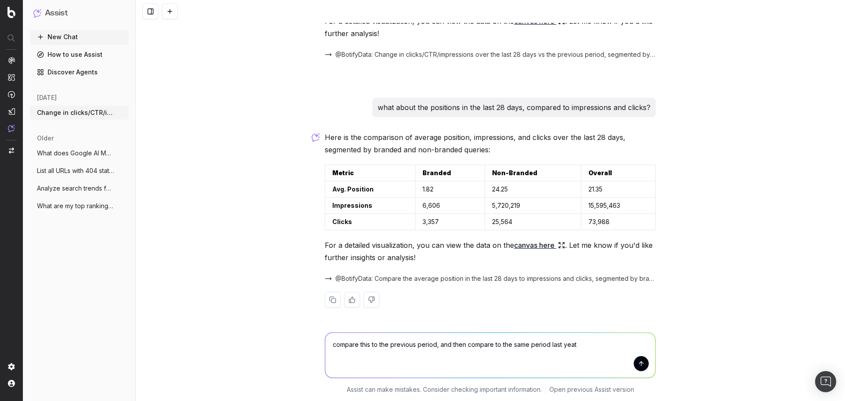  I want to click on a: Discover Agents, so click(79, 72).